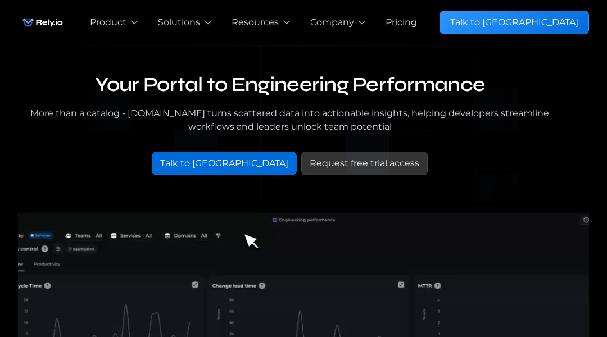 The image size is (607, 337). What do you see at coordinates (332, 22) in the screenshot?
I see `div: Company` at bounding box center [332, 22].